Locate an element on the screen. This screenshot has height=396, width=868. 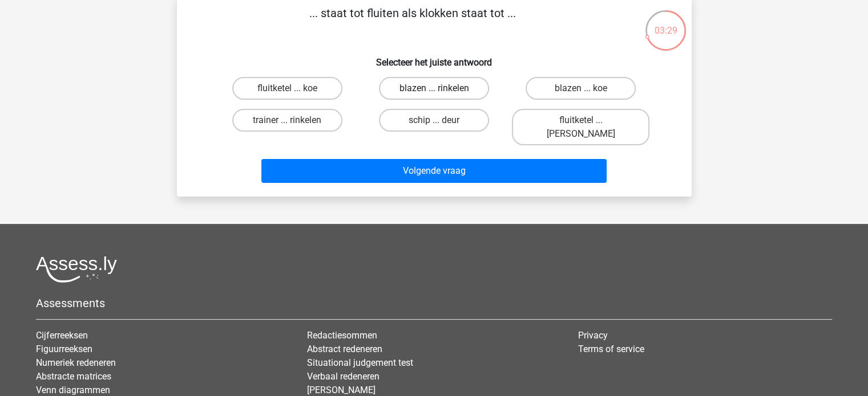
div: 03:29 is located at coordinates (666, 23).